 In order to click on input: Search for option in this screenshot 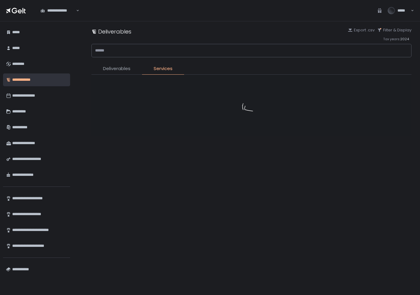, I will do `click(75, 11)`.